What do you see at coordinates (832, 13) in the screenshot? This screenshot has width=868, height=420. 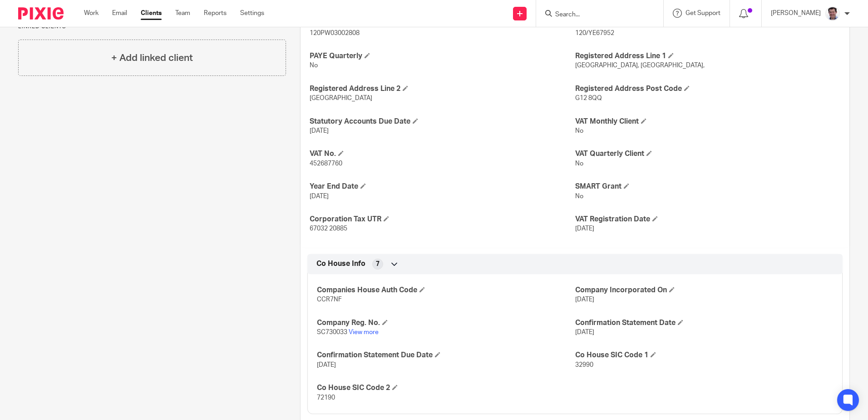 I see `img: Facebook%20Profile%20picture%20(2).jpg` at bounding box center [832, 13].